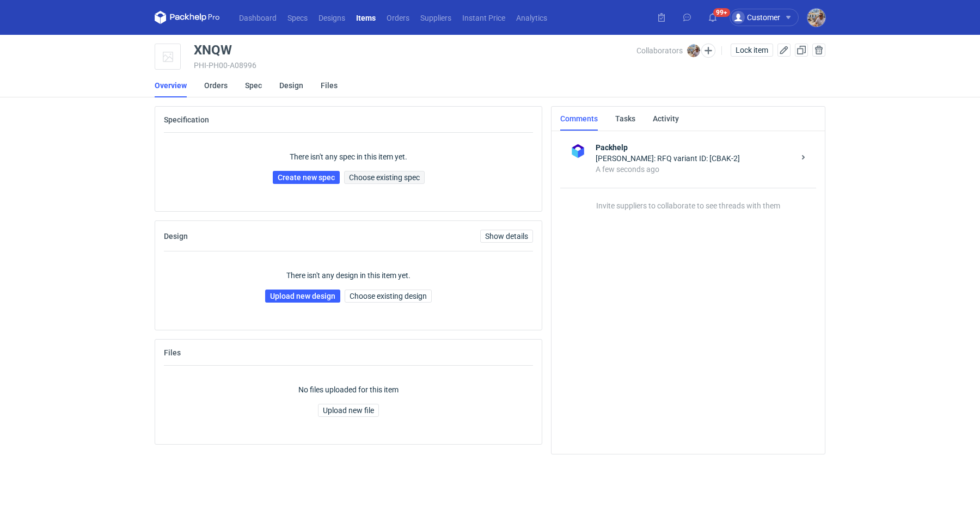 Image resolution: width=980 pixels, height=529 pixels. I want to click on div: Customer, so click(755, 18).